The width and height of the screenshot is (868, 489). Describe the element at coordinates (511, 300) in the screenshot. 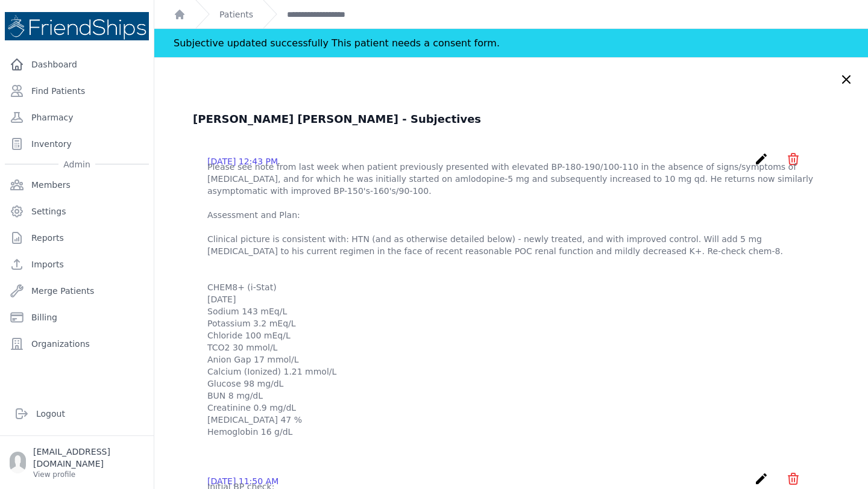

I see `p: Please see note from last week when patient previously presented with elevated BP-180-190/100-110...` at that location.